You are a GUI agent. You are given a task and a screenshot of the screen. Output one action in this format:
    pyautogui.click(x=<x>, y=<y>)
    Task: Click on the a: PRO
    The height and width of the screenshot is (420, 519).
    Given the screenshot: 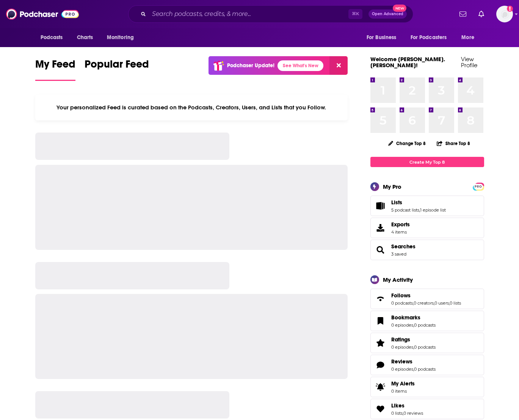 What is the action you would take?
    pyautogui.click(x=479, y=186)
    